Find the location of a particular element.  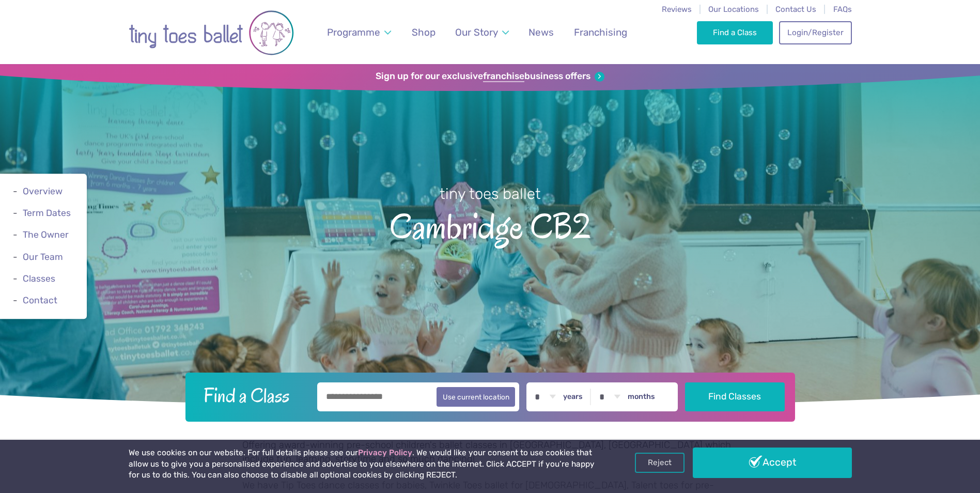

span: Our Locations is located at coordinates (734, 9).